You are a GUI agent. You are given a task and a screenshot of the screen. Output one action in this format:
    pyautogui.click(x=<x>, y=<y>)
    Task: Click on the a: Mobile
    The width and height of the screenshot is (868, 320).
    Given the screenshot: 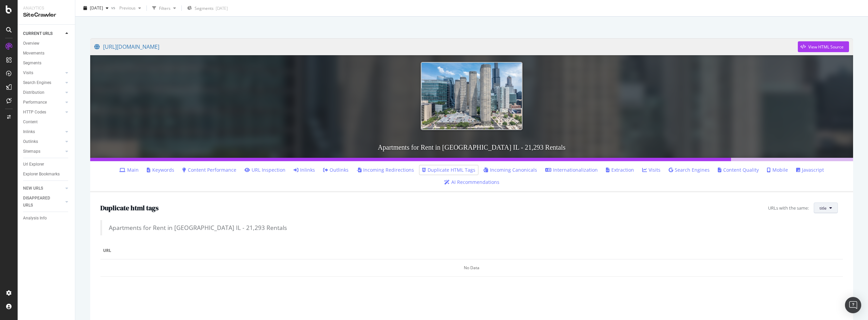 What is the action you would take?
    pyautogui.click(x=778, y=170)
    